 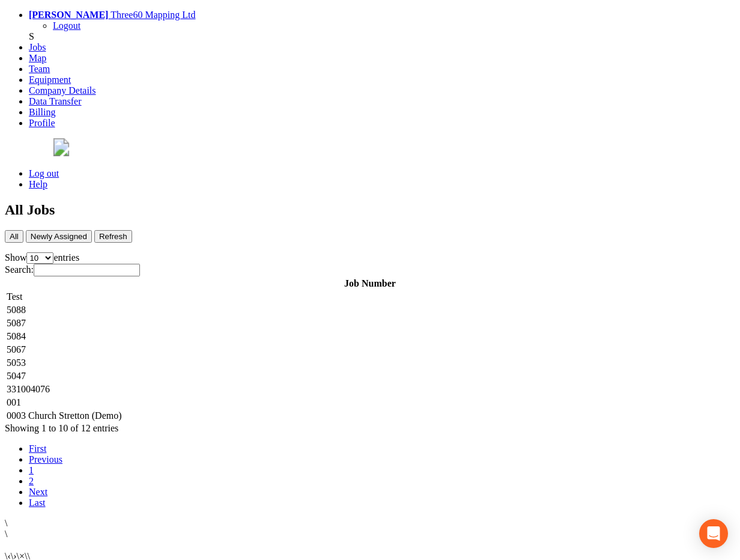 I want to click on a: Company Details, so click(x=63, y=90).